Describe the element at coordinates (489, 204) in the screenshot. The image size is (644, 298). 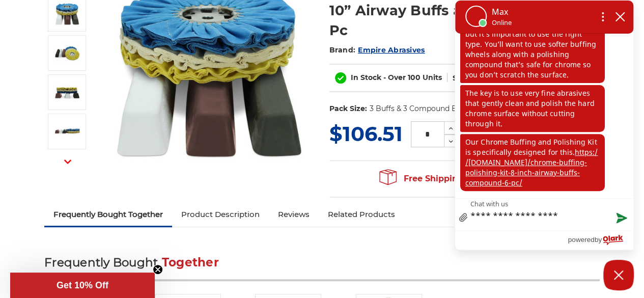
I see `label: Chat with us` at that location.